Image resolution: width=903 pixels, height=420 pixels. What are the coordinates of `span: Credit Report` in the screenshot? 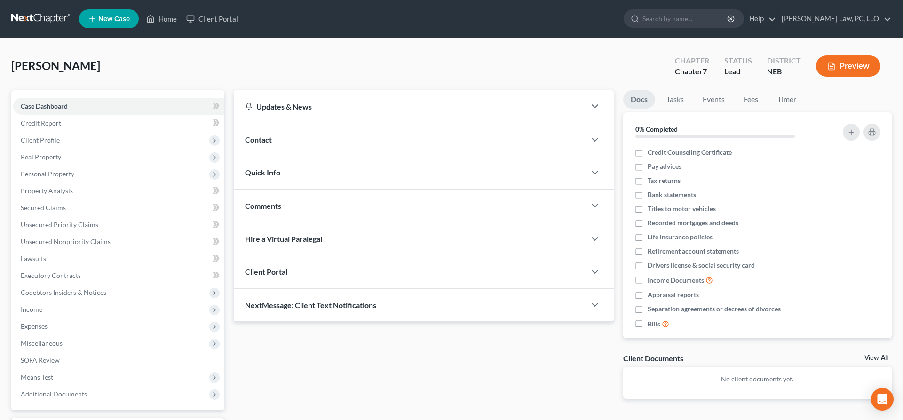 It's located at (41, 123).